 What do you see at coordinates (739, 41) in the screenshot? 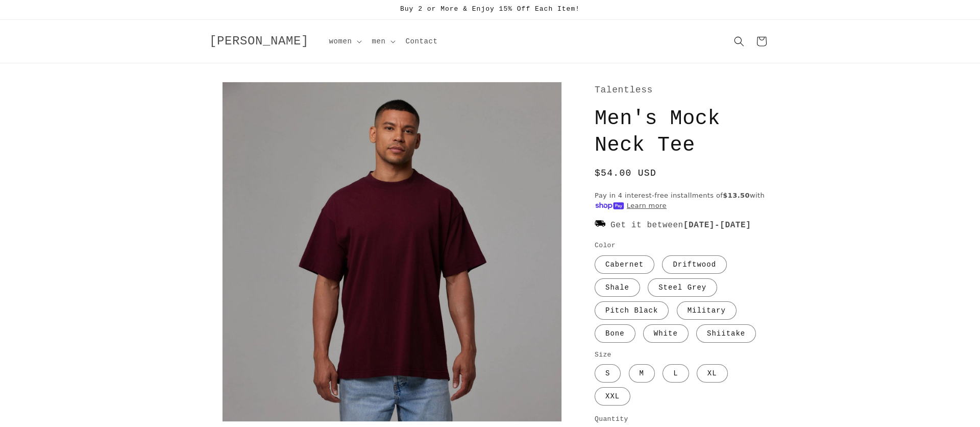
I see `summary: Search` at bounding box center [739, 41].